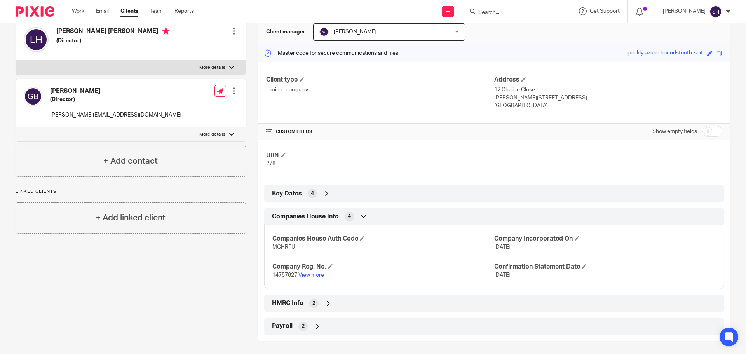 The width and height of the screenshot is (746, 354). I want to click on p: Master code for secure communications and files, so click(331, 53).